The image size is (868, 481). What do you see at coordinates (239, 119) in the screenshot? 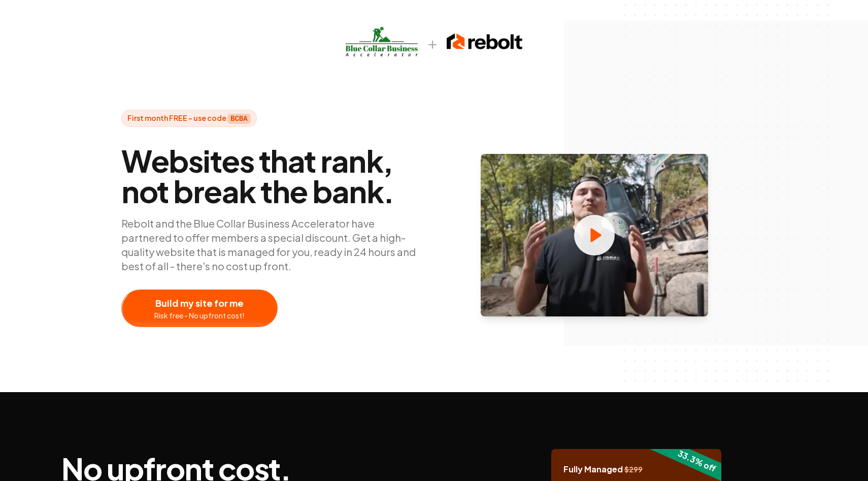
I see `strong: BCBA` at bounding box center [239, 119].